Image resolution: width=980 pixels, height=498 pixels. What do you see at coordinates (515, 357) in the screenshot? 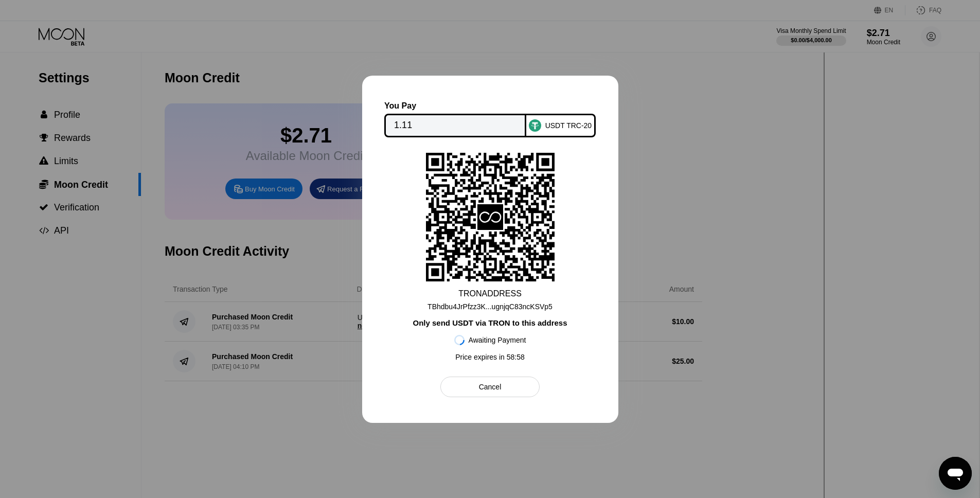
I see `span: 58 : 58` at bounding box center [515, 357].